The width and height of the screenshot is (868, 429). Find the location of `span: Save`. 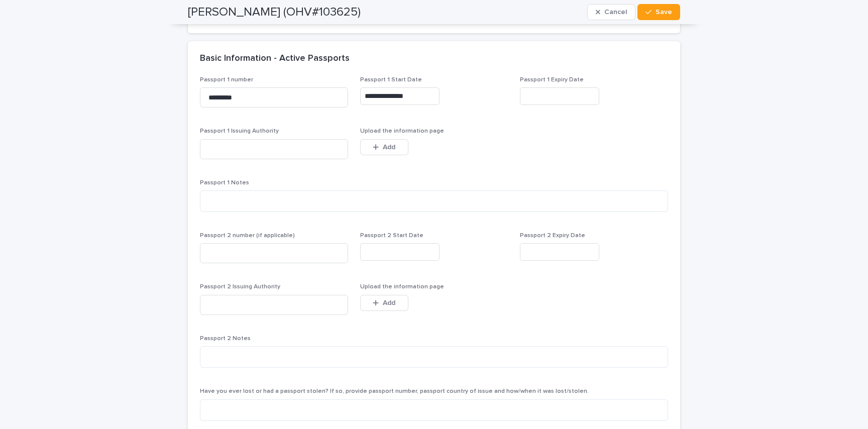

span: Save is located at coordinates (664, 12).